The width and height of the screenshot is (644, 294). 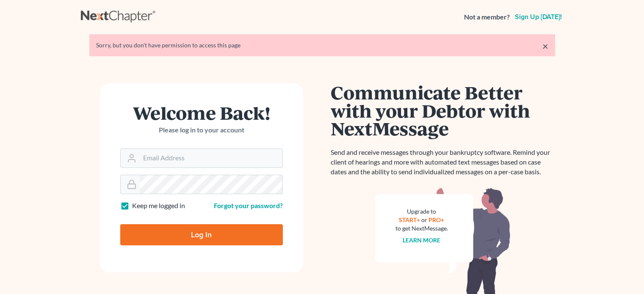 What do you see at coordinates (410, 220) in the screenshot?
I see `a: START+` at bounding box center [410, 220].